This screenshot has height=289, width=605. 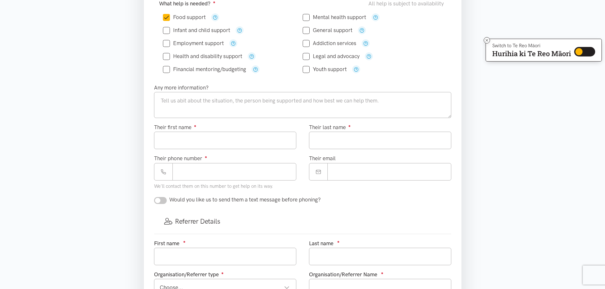 What do you see at coordinates (213, 186) in the screenshot?
I see `small: We'll contact them on this number to get help on its way.` at bounding box center [213, 186].